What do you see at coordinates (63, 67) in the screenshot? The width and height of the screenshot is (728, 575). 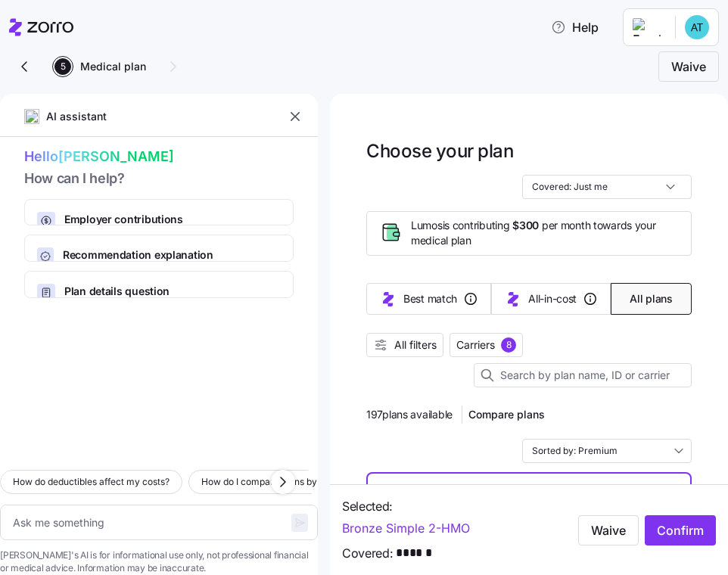 I see `span: 5` at bounding box center [63, 67].